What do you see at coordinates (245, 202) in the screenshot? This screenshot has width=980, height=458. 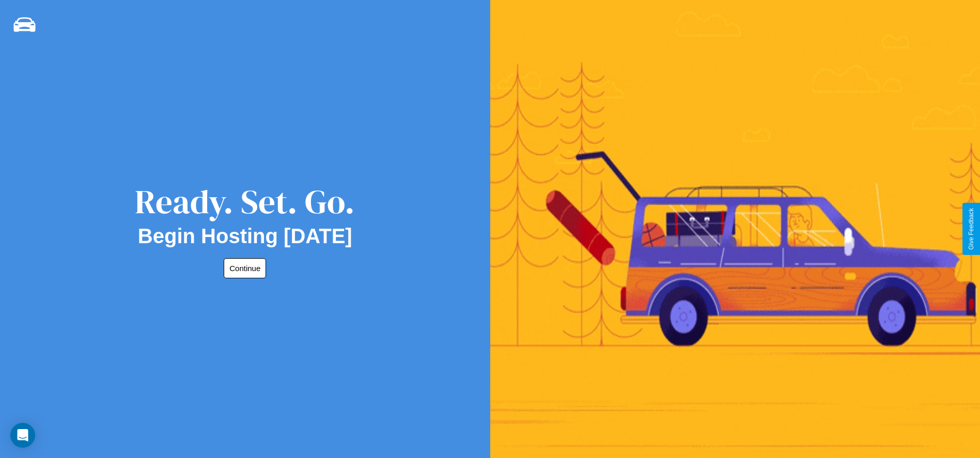 I see `div: Ready. Set. Go.` at bounding box center [245, 202].